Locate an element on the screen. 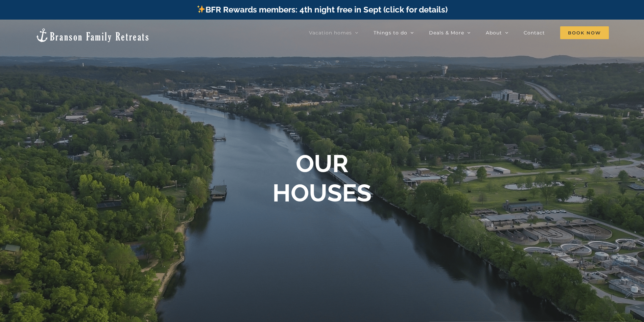 The height and width of the screenshot is (322, 644). a: Things to do is located at coordinates (394, 33).